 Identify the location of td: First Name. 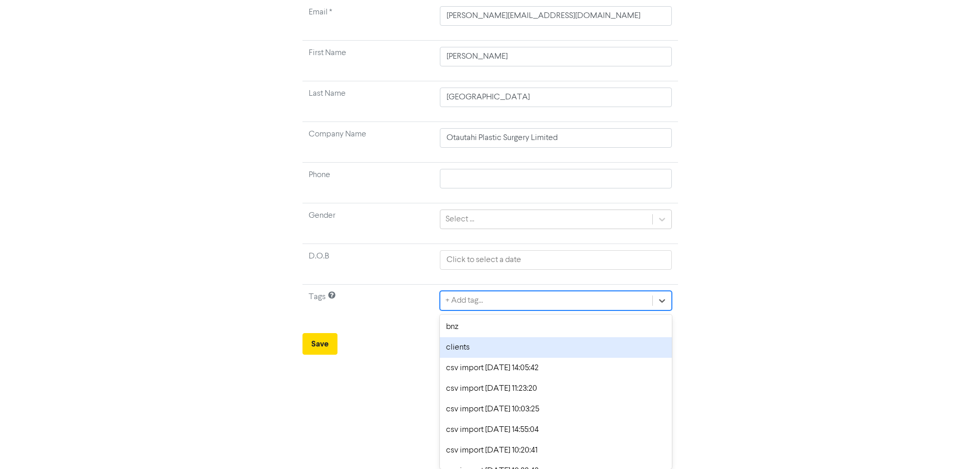
(369, 61).